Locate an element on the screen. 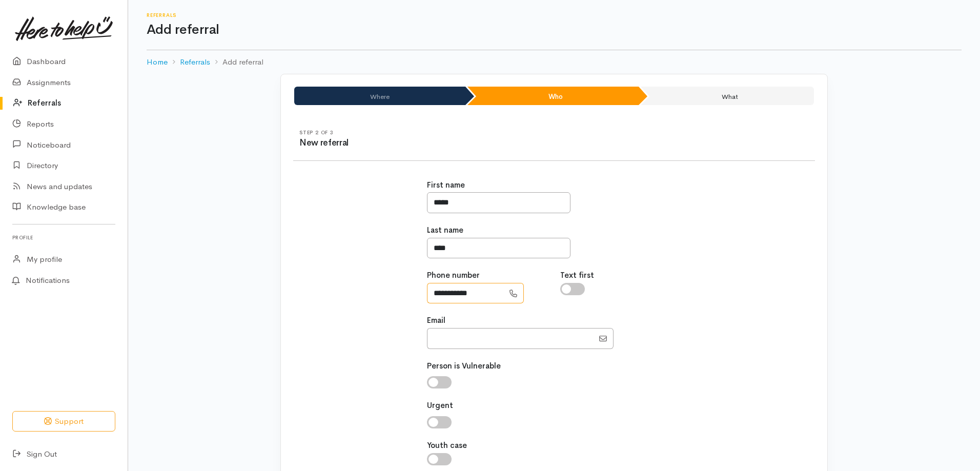 The width and height of the screenshot is (980, 471). nav: breadcrumb is located at coordinates (554, 62).